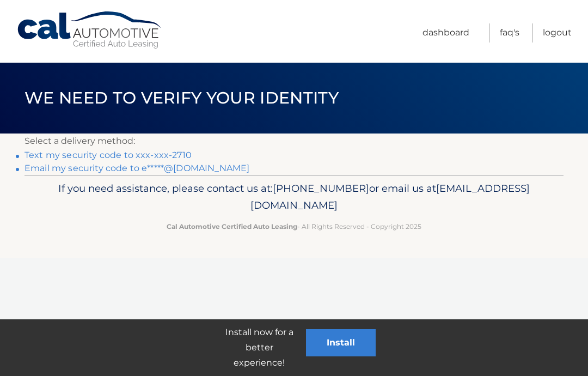  What do you see at coordinates (108, 155) in the screenshot?
I see `a: Text my security code to xxx-xxx-2710` at bounding box center [108, 155].